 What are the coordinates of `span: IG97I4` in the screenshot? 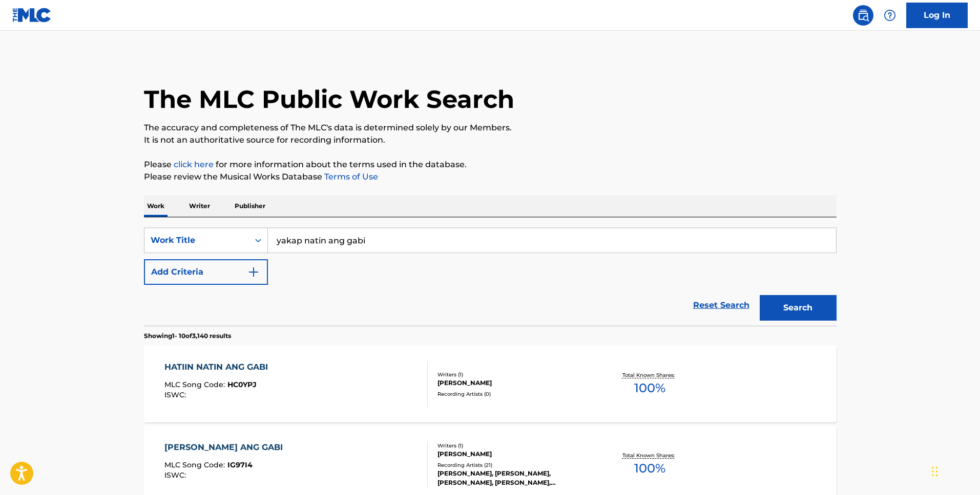 It's located at (240, 466).